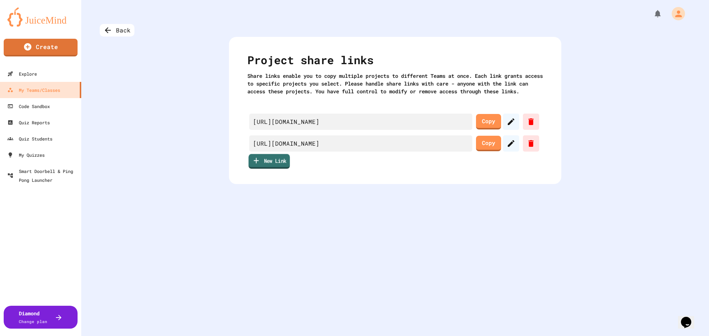  I want to click on div: My Notifications, so click(652, 14).